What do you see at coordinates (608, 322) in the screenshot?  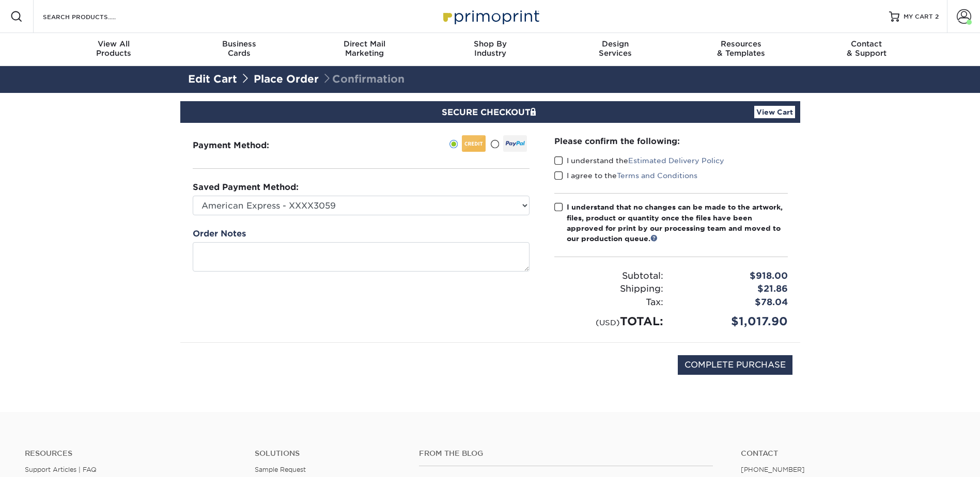 I see `small: (USD)` at bounding box center [608, 322].